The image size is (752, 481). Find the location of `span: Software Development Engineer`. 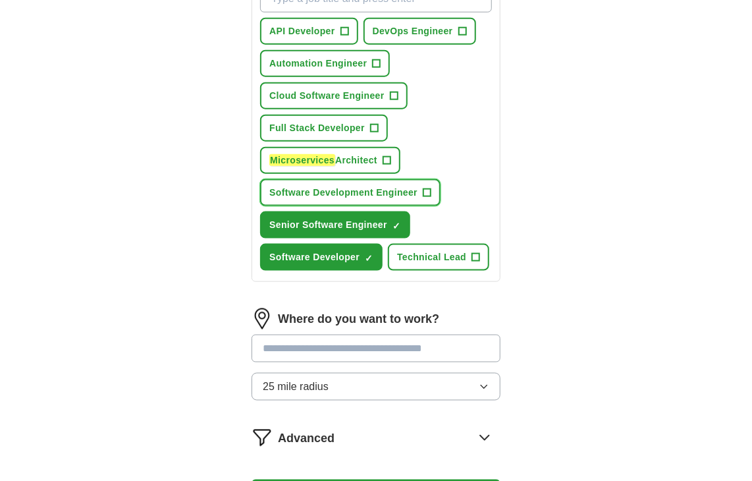

span: Software Development Engineer is located at coordinates (343, 192).